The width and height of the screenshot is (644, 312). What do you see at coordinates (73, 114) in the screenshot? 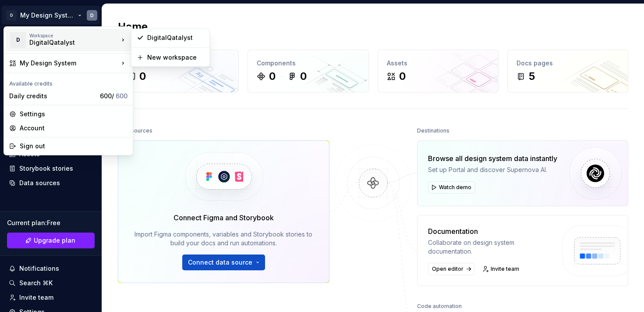
I see `div: Settings` at bounding box center [73, 114].